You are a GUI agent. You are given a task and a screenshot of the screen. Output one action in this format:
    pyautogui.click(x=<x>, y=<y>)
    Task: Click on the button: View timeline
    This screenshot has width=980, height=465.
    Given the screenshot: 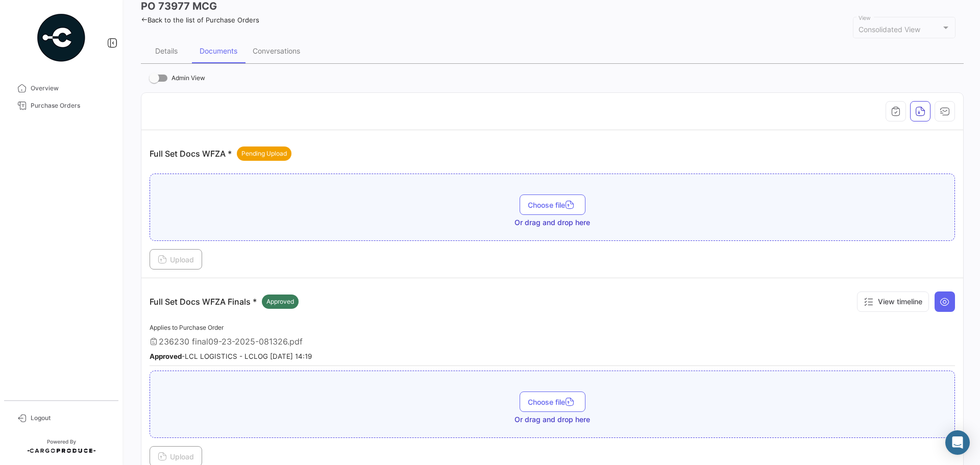 What is the action you would take?
    pyautogui.click(x=893, y=302)
    